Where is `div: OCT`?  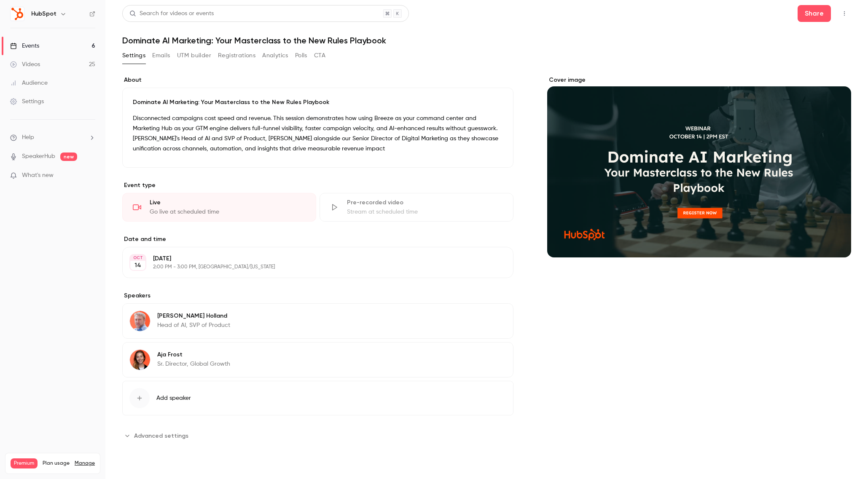
div: OCT is located at coordinates (137, 258).